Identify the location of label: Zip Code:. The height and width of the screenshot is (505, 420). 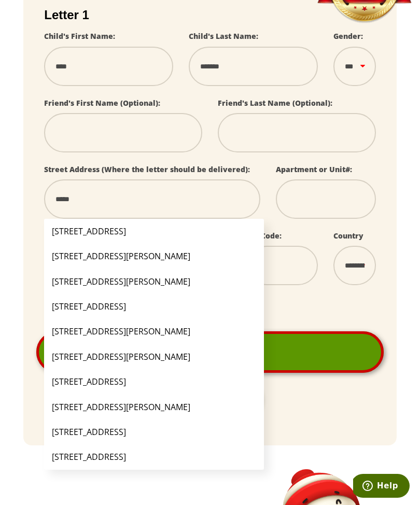
(264, 236).